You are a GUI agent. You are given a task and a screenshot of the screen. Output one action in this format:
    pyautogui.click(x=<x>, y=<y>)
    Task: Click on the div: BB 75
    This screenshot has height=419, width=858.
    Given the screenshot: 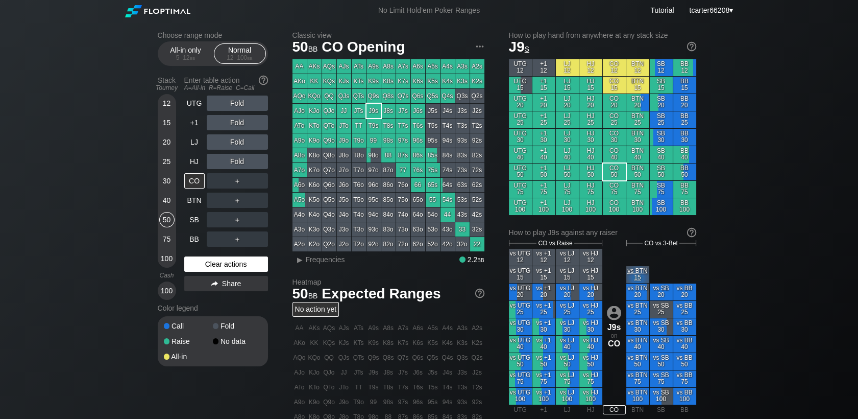 What is the action you would take?
    pyautogui.click(x=685, y=189)
    